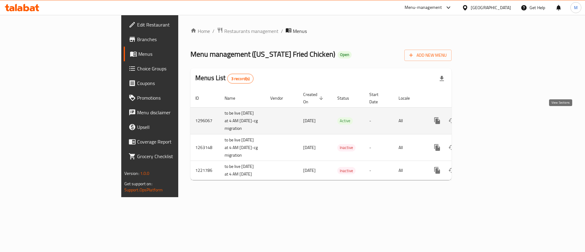  What do you see at coordinates (143, 190) in the screenshot?
I see `a: Support.OpsPlatform` at bounding box center [143, 190].